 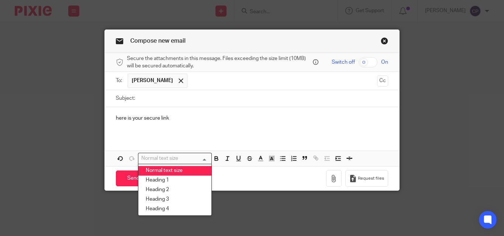 I want to click on li: Normal text size, so click(x=175, y=171).